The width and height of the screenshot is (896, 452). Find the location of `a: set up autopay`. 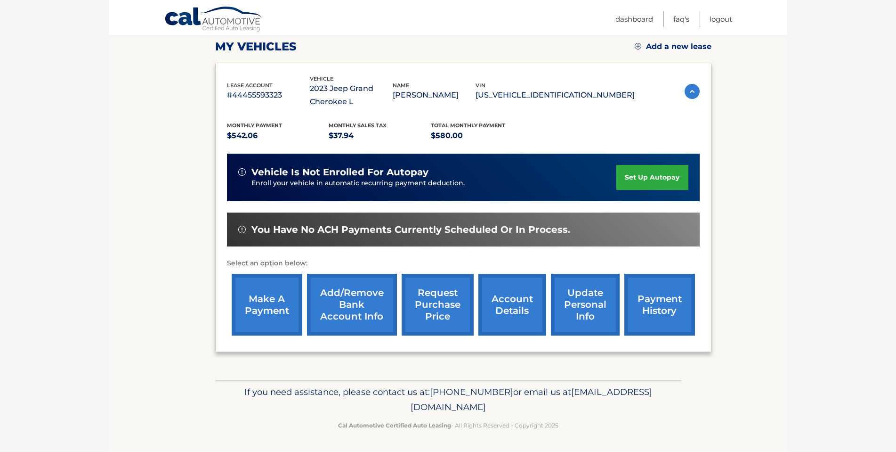

a: set up autopay is located at coordinates (652, 177).